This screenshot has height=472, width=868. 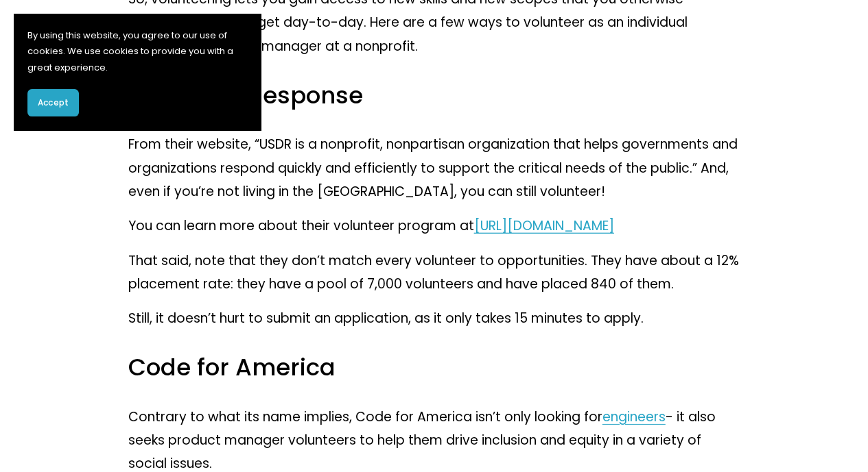 What do you see at coordinates (434, 168) in the screenshot?
I see `p: From their website, “​​USDR is a nonprofit, nonpartisan organization that helps governments and o...` at bounding box center [434, 168].